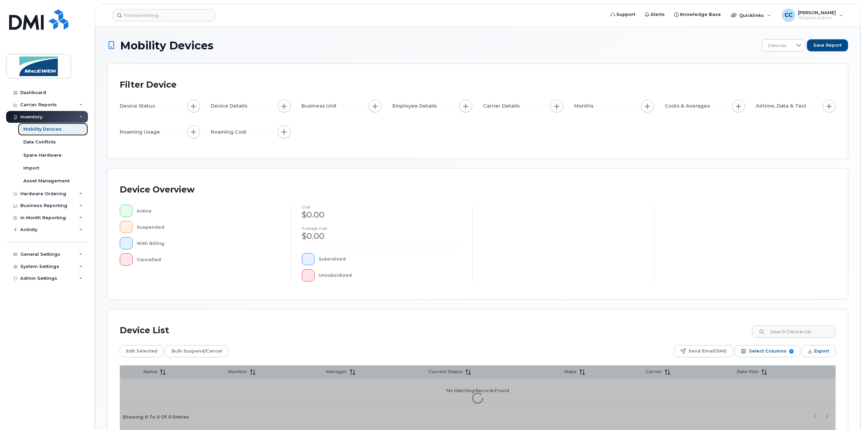 The width and height of the screenshot is (864, 430). What do you see at coordinates (777, 46) in the screenshot?
I see `span: Devices` at bounding box center [777, 46].